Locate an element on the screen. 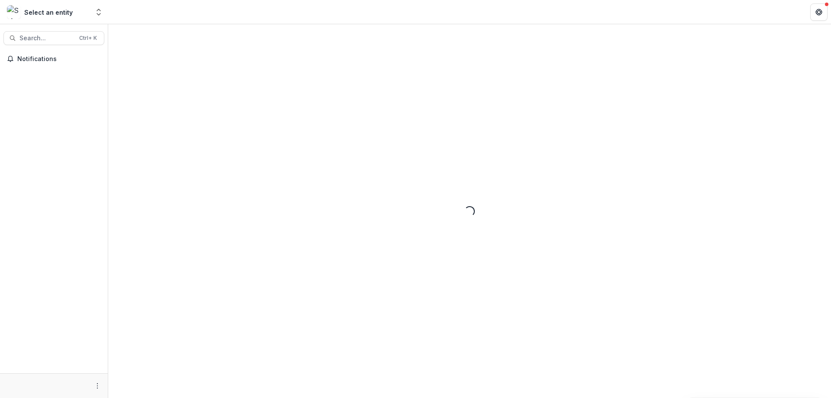 The width and height of the screenshot is (831, 398). span: Search... is located at coordinates (47, 38).